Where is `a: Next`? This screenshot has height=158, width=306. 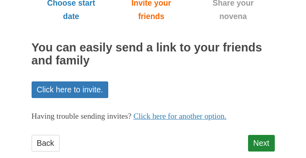
a: Next is located at coordinates (261, 143).